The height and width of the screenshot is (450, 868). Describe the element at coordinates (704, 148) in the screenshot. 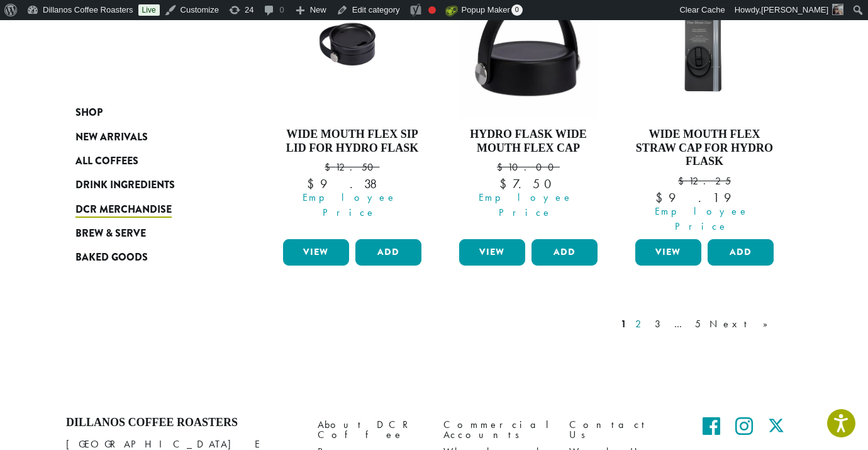

I see `h4: Wide Mouth Flex Straw Cap for Hydro Flask` at that location.